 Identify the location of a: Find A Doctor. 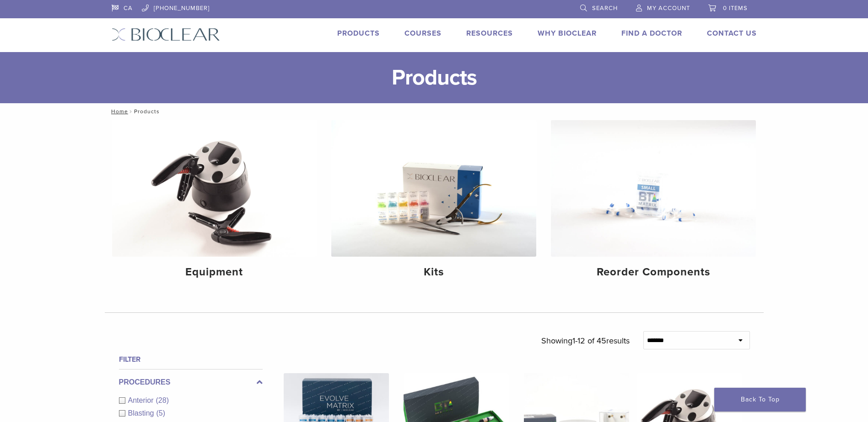
(651, 33).